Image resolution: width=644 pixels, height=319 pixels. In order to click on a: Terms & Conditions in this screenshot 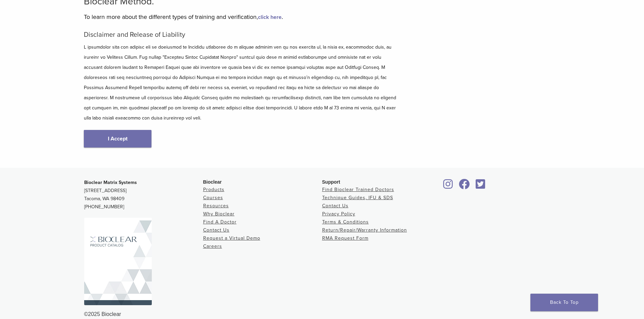, I will do `click(345, 222)`.